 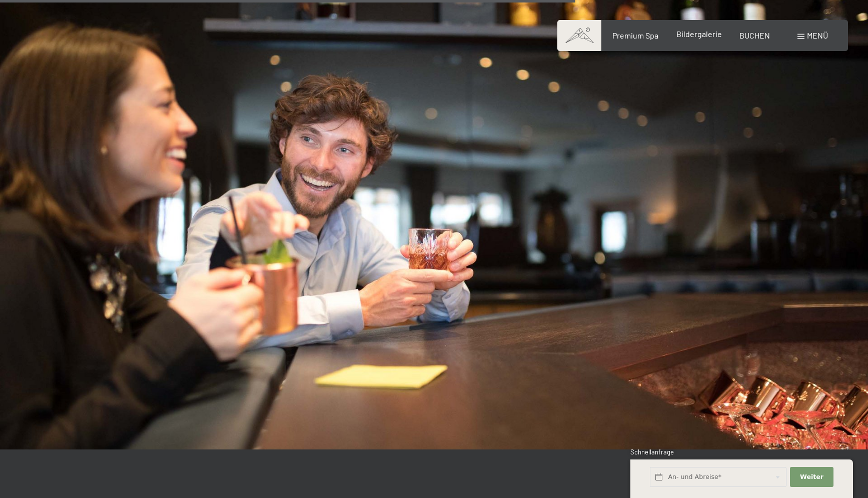 What do you see at coordinates (635, 35) in the screenshot?
I see `a: Premium Spa` at bounding box center [635, 35].